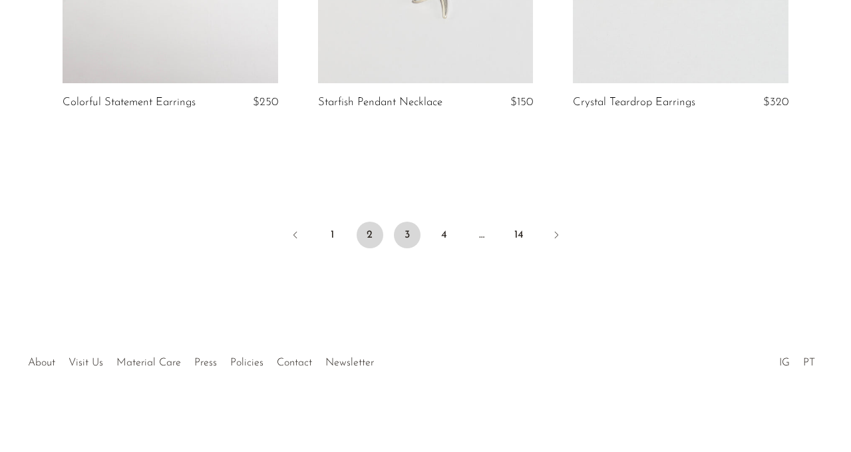 Image resolution: width=851 pixels, height=452 pixels. What do you see at coordinates (129, 103) in the screenshot?
I see `a: Colorful Statement Earrings` at bounding box center [129, 103].